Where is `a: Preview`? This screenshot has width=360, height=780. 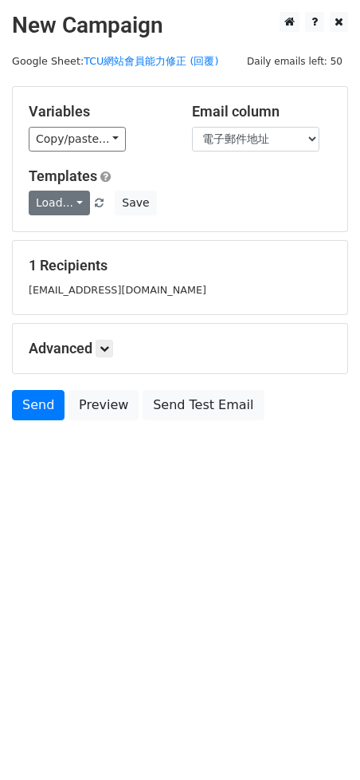 a: Preview is located at coordinates (104, 405).